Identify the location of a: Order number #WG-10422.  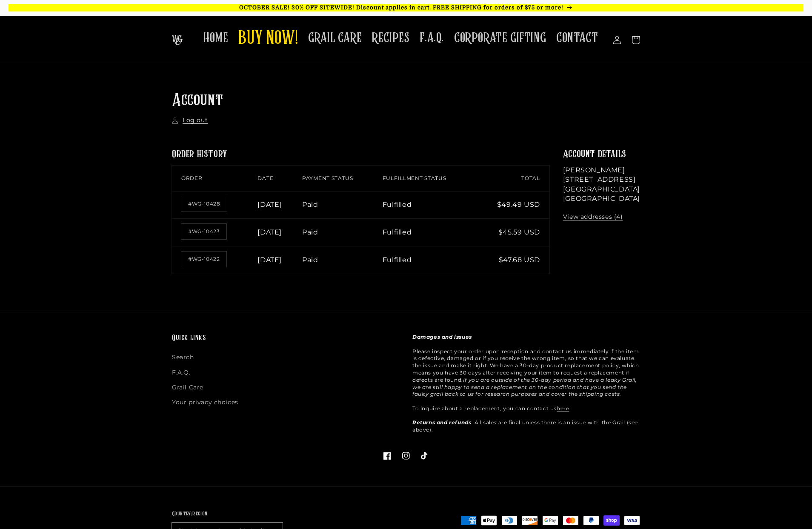
(204, 259).